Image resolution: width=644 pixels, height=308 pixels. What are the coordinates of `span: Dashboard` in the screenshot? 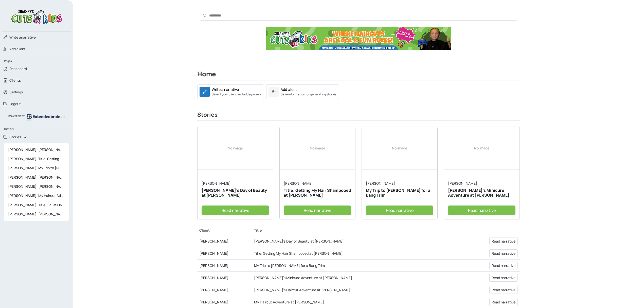 It's located at (18, 69).